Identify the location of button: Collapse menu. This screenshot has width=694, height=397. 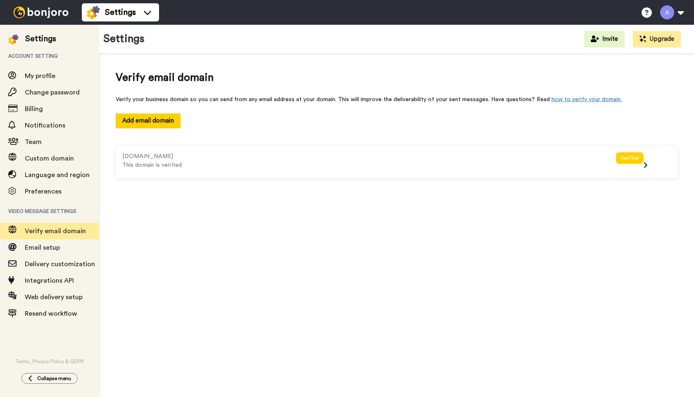
(50, 379).